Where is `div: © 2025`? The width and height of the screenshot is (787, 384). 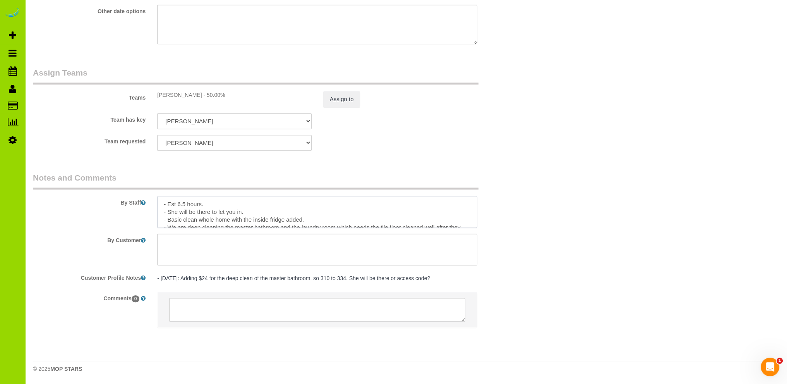 div: © 2025 is located at coordinates (406, 369).